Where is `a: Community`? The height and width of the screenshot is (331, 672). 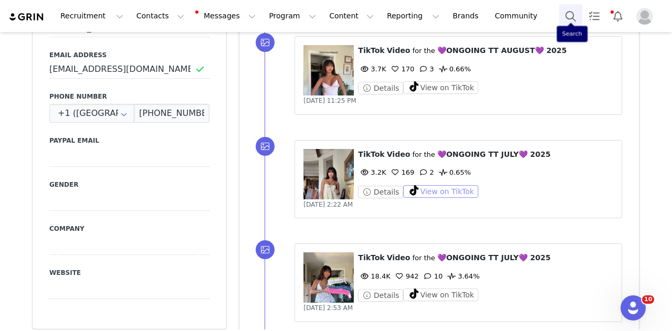 a: Community is located at coordinates (518, 16).